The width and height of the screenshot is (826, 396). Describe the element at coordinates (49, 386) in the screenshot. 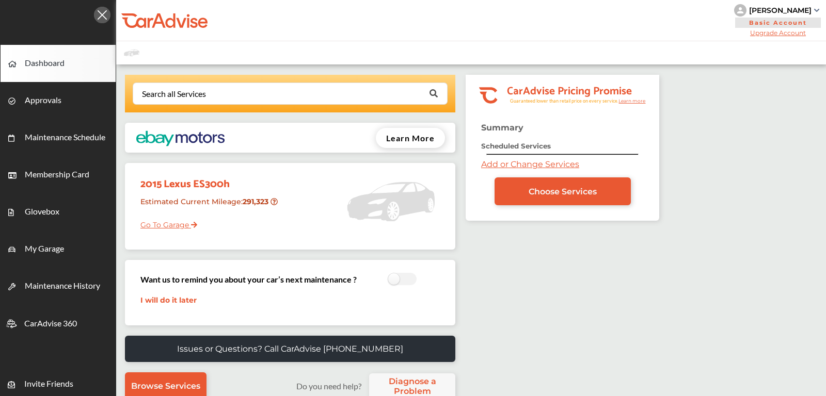

I see `span: Invite Friends` at that location.